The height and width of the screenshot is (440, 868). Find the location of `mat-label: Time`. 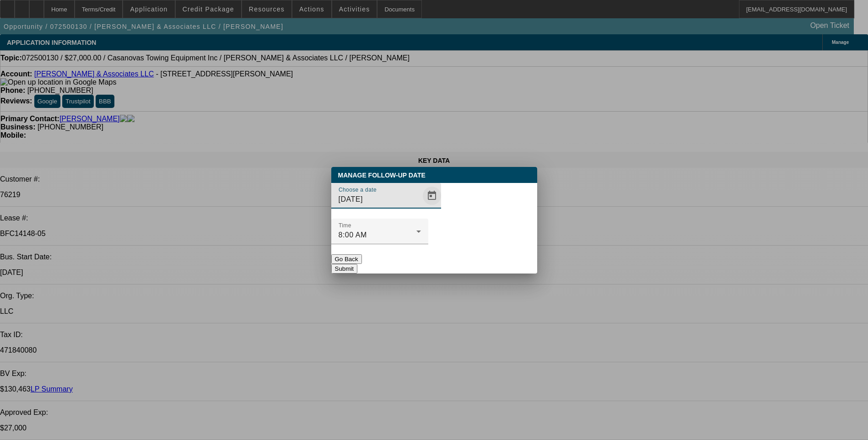

mat-label: Time is located at coordinates (345, 225).